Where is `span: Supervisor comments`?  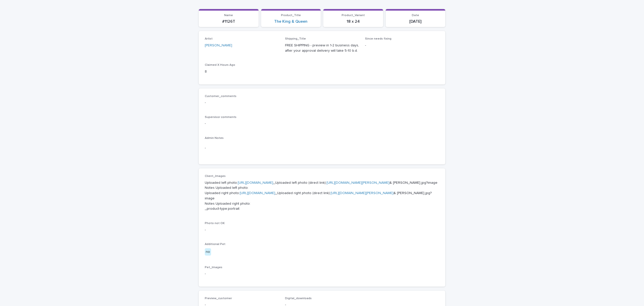
span: Supervisor comments is located at coordinates (220, 117).